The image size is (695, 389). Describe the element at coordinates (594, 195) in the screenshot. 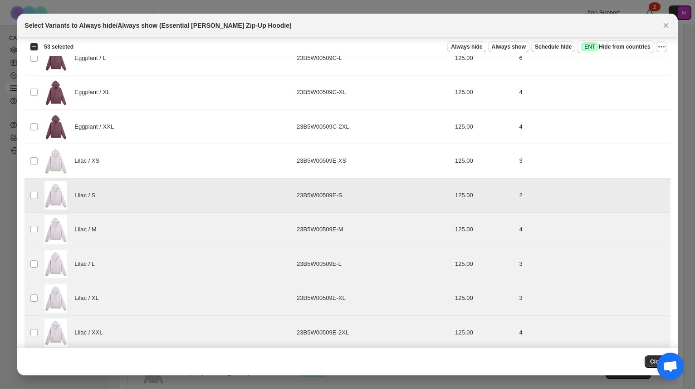

I see `td: 2` at that location.